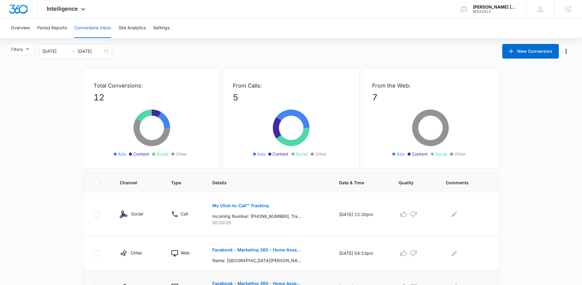 Image resolution: width=582 pixels, height=285 pixels. What do you see at coordinates (63, 38) in the screenshot?
I see `img: tab_keywords_by_traffic_grey.svg` at bounding box center [63, 38].